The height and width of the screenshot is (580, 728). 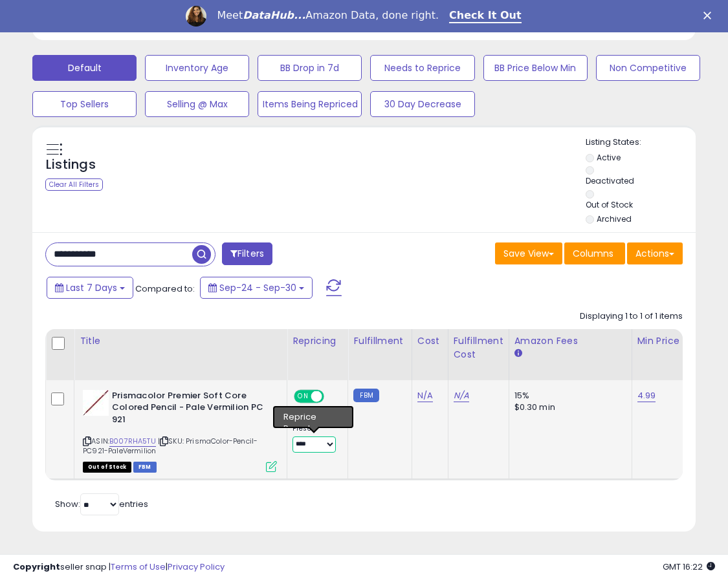 What do you see at coordinates (422, 68) in the screenshot?
I see `button: Needs to Reprice` at bounding box center [422, 68].